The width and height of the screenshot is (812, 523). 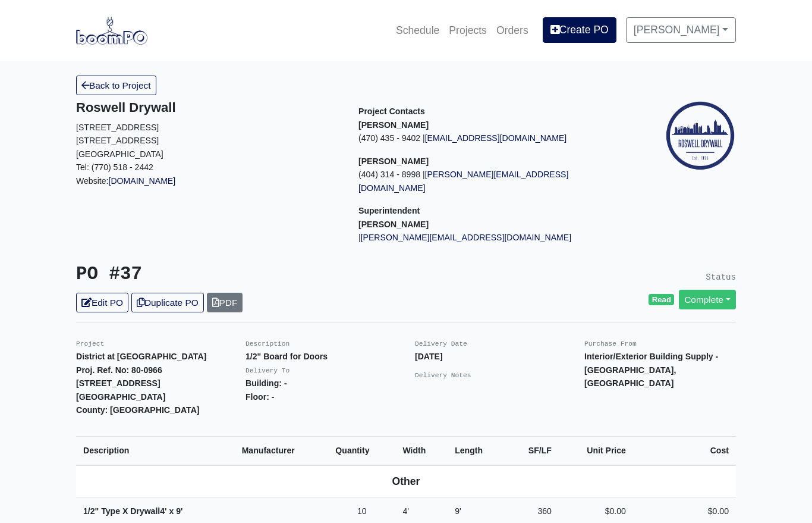 I want to click on a: Orders, so click(x=512, y=31).